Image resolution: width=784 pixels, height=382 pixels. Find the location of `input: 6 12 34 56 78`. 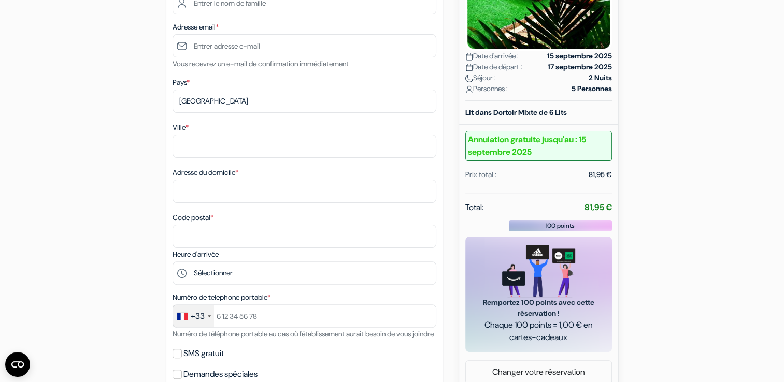

input: 6 12 34 56 78 is located at coordinates (304, 316).